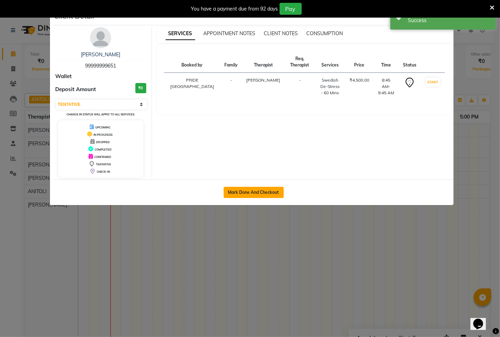 Image resolution: width=500 pixels, height=337 pixels. Describe the element at coordinates (263, 62) in the screenshot. I see `th: Therapist` at that location.